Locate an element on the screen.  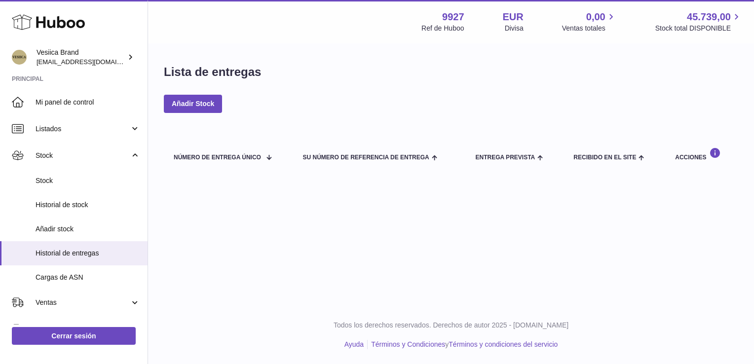
a: 45.739,00 Stock total DISPONIBLE is located at coordinates (699, 22).